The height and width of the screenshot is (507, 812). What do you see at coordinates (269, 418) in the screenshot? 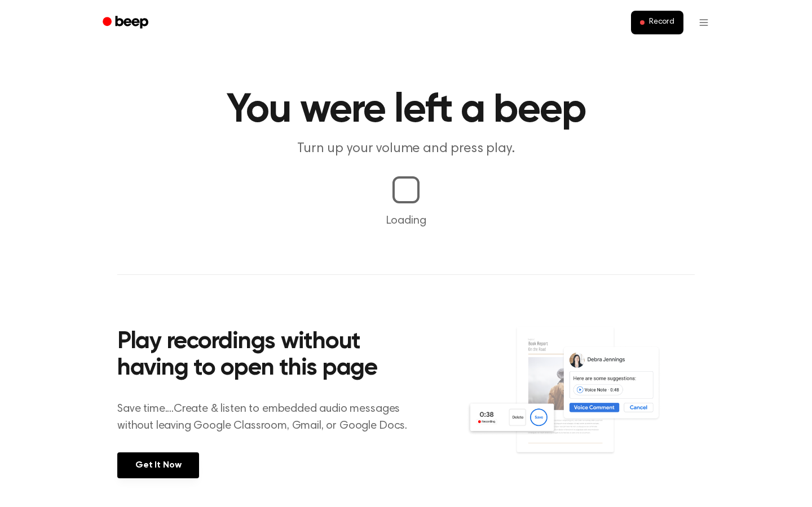
I see `p: Save time....Create & listen to embedded audio messages without leaving Google Classroom, Gmail, ...` at bounding box center [269, 418].